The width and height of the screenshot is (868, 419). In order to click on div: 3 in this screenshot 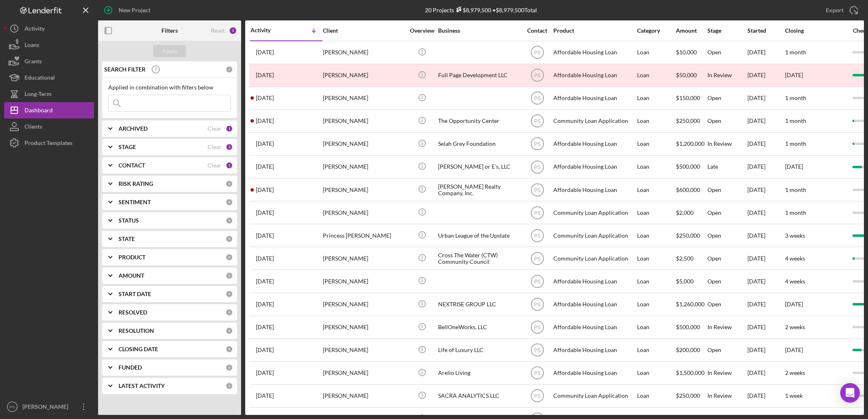, I will do `click(229, 147)`.